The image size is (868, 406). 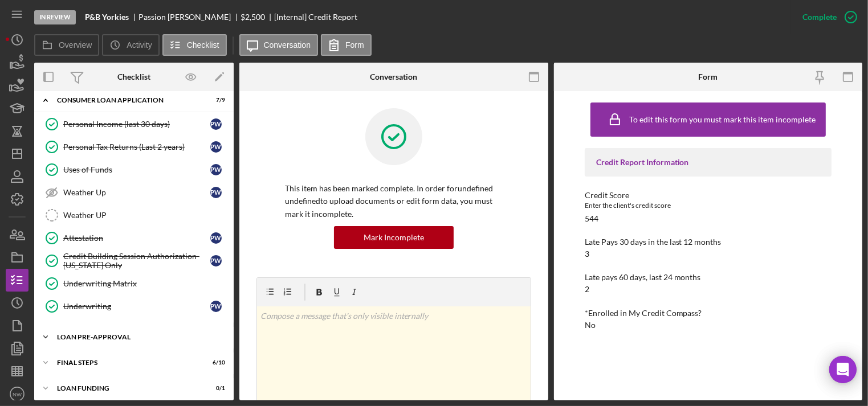 What do you see at coordinates (134, 77) in the screenshot?
I see `div: Checklist` at bounding box center [134, 77].